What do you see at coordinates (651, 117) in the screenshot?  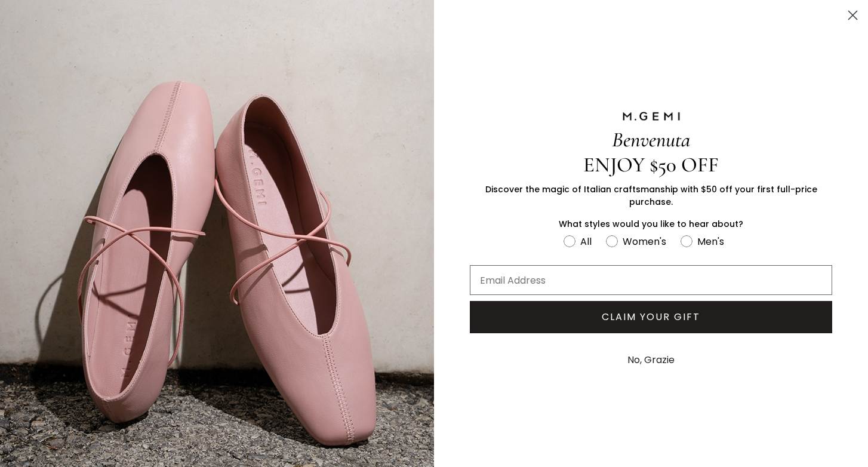 I see `img: M.GEMI` at bounding box center [651, 117].